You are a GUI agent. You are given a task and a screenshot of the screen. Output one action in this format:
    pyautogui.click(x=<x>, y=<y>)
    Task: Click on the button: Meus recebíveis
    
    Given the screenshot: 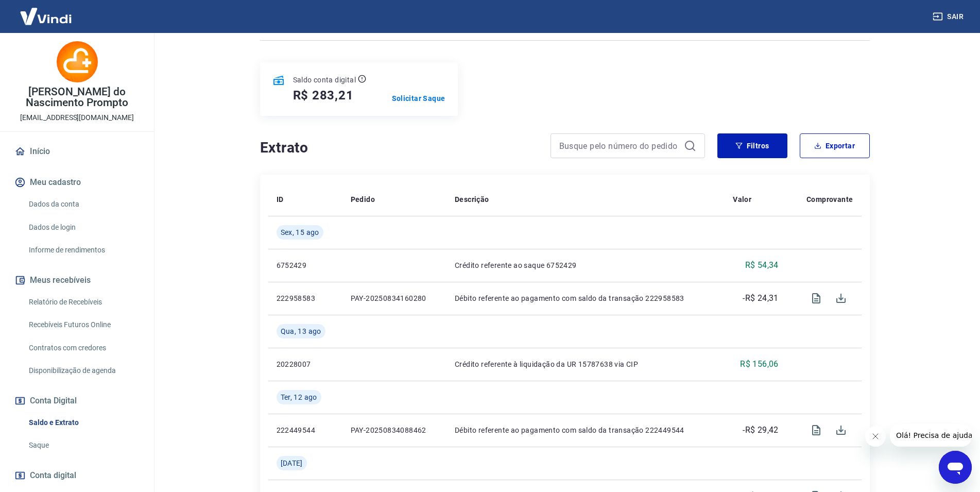 What is the action you would take?
    pyautogui.click(x=77, y=280)
    